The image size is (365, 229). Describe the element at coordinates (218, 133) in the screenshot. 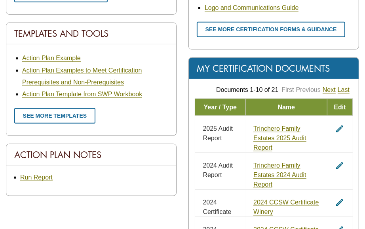

I see `span: 2025 Audit Report` at that location.